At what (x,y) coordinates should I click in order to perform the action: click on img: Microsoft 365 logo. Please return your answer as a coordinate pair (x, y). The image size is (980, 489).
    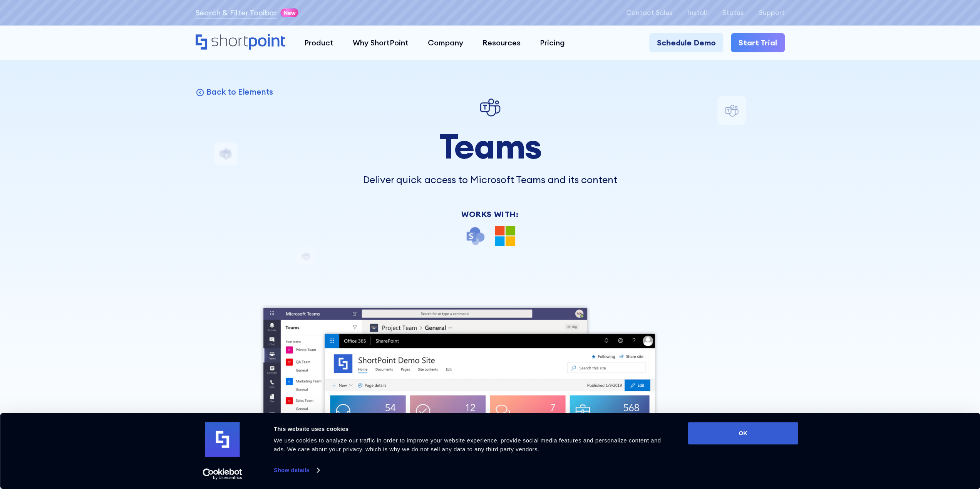
    Looking at the image, I should click on (505, 236).